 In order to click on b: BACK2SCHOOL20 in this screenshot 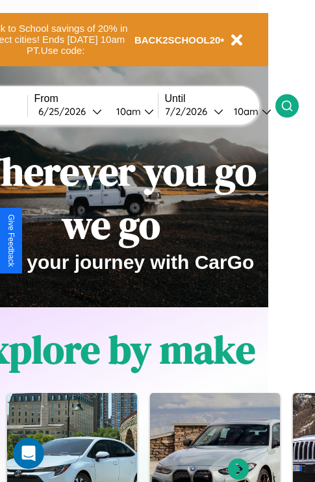, I will do `click(177, 40)`.